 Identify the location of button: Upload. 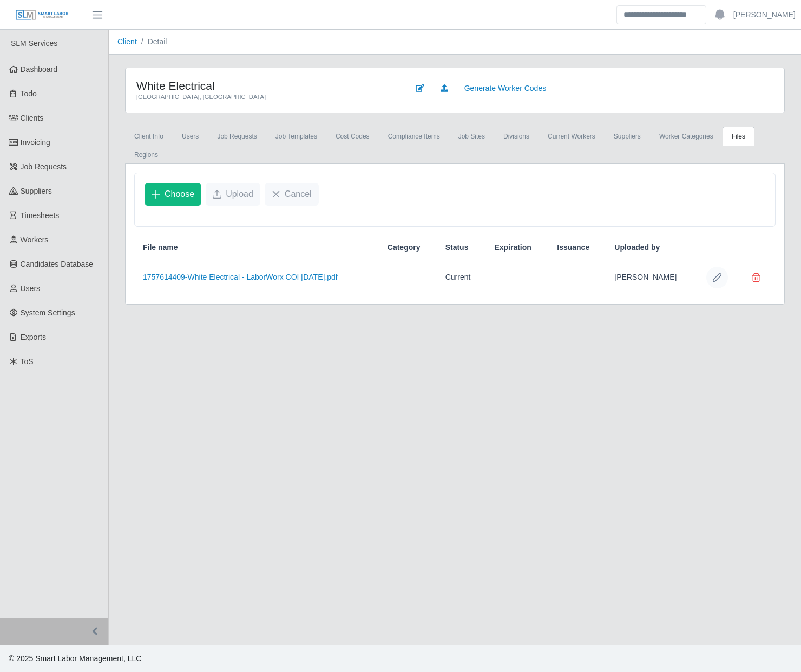
(233, 195).